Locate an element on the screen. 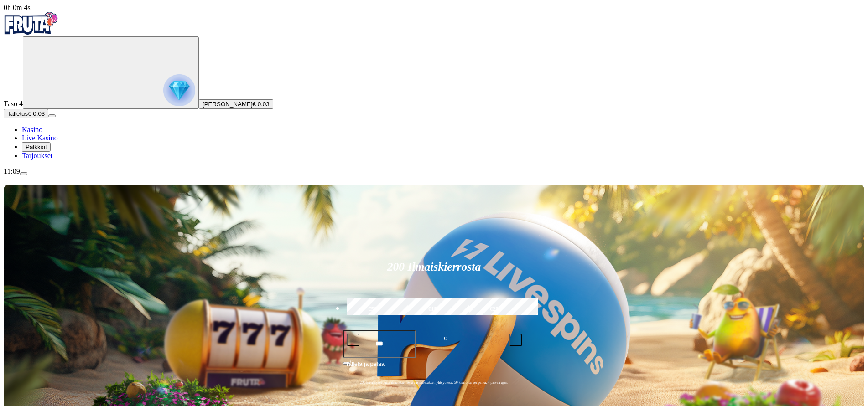  nav: Primary is located at coordinates (434, 86).